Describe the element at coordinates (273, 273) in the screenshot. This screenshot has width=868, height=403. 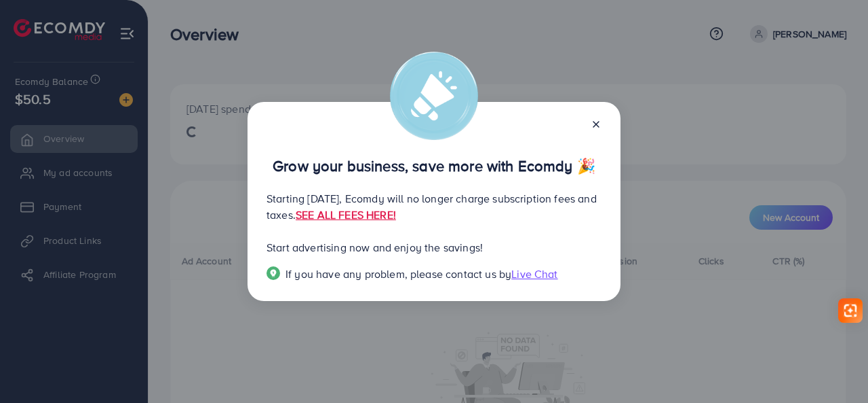
I see `img: Popup guide` at that location.